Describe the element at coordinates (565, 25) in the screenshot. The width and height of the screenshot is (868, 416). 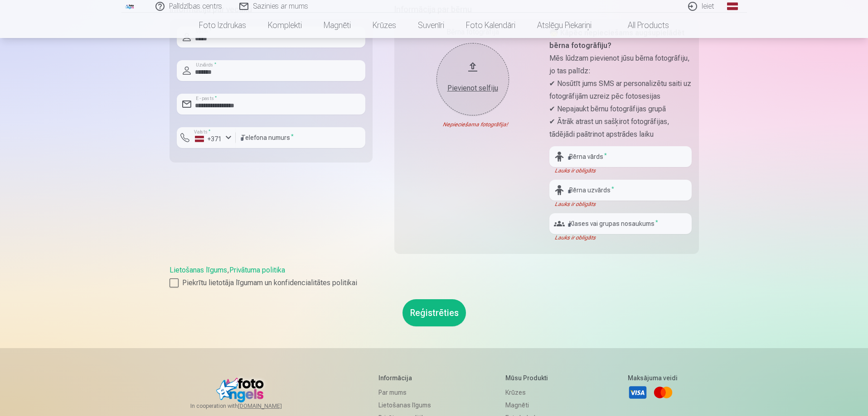
I see `a: Atslēgu piekariņi` at that location.